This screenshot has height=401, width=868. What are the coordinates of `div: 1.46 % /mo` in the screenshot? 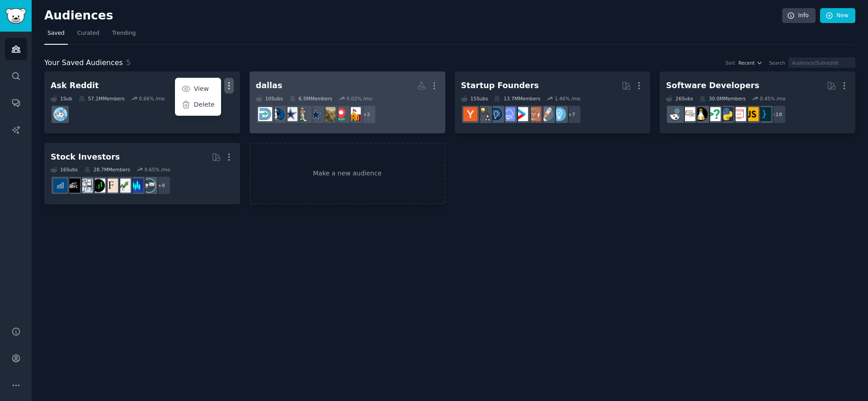 It's located at (567, 99).